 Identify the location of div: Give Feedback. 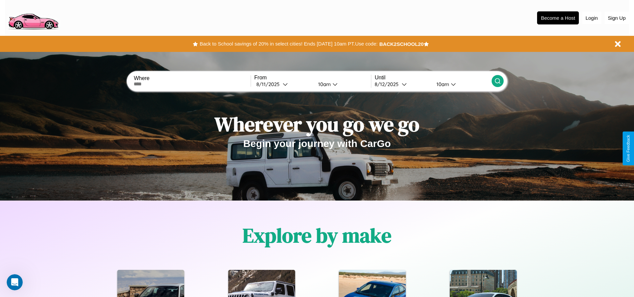
(628, 148).